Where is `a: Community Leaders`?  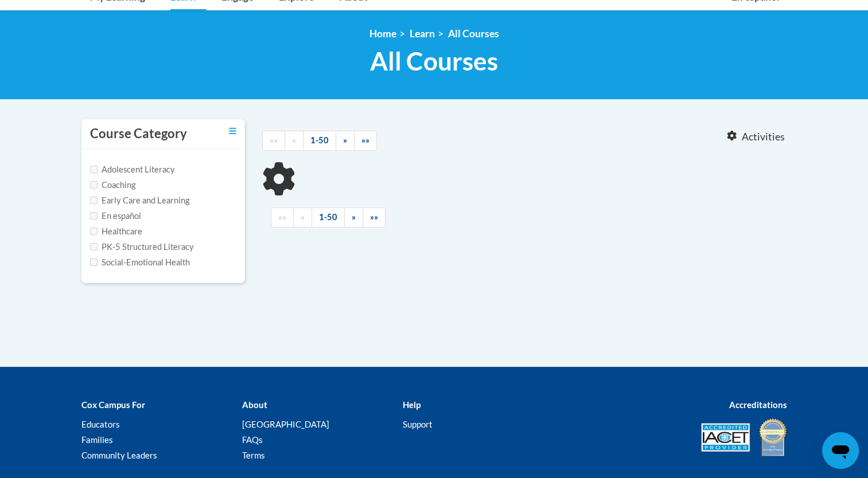 a: Community Leaders is located at coordinates (120, 455).